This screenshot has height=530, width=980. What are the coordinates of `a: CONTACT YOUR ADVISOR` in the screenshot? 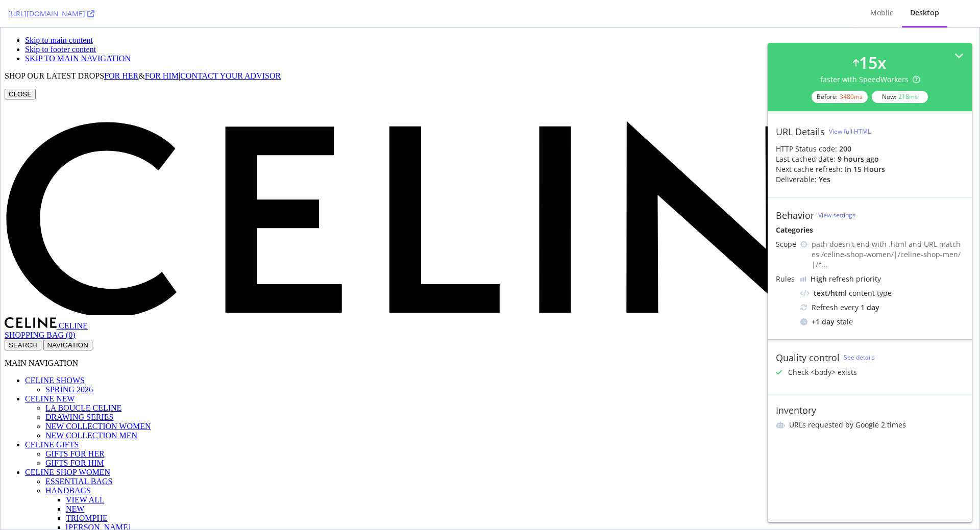 It's located at (230, 48).